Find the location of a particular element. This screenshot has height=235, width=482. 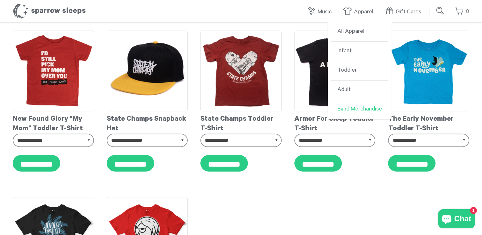

inbox-online-store-chat: Shopify online store chat is located at coordinates (457, 220).